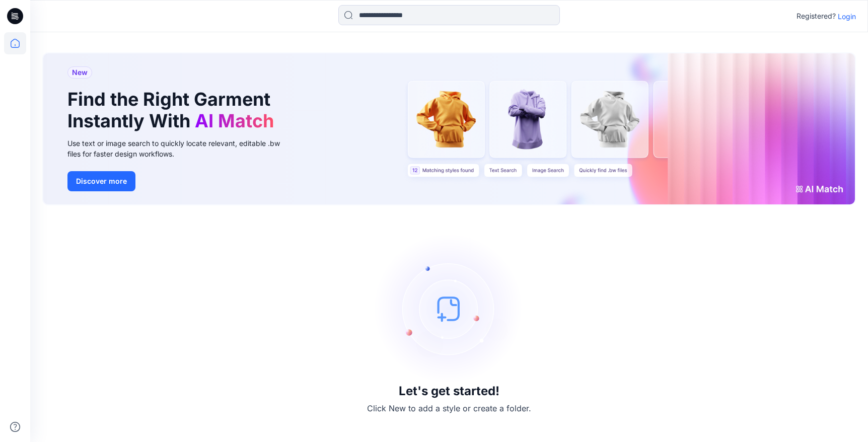 The height and width of the screenshot is (442, 868). I want to click on h1: Find the Right Garment Instantly With, so click(173, 110).